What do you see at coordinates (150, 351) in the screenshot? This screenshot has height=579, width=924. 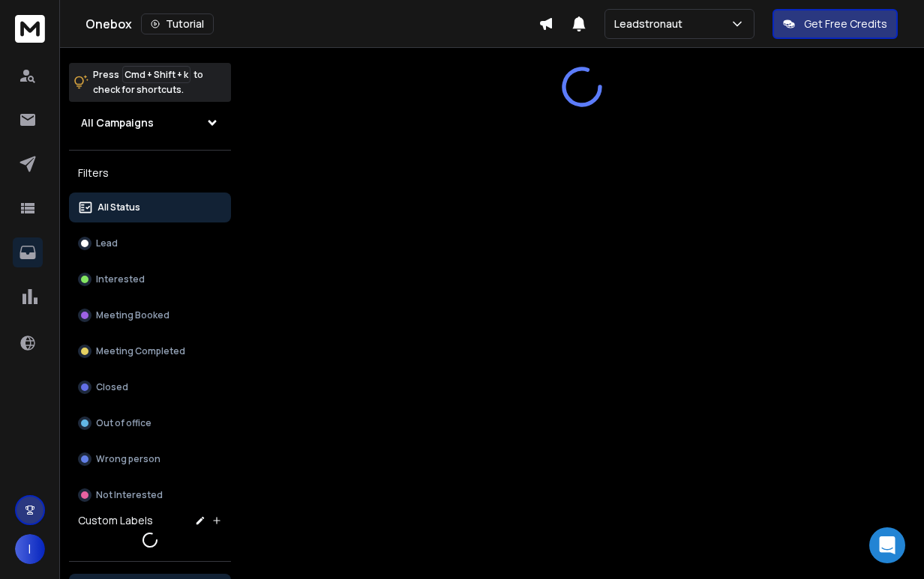 I see `button: Meeting Completed` at bounding box center [150, 351].